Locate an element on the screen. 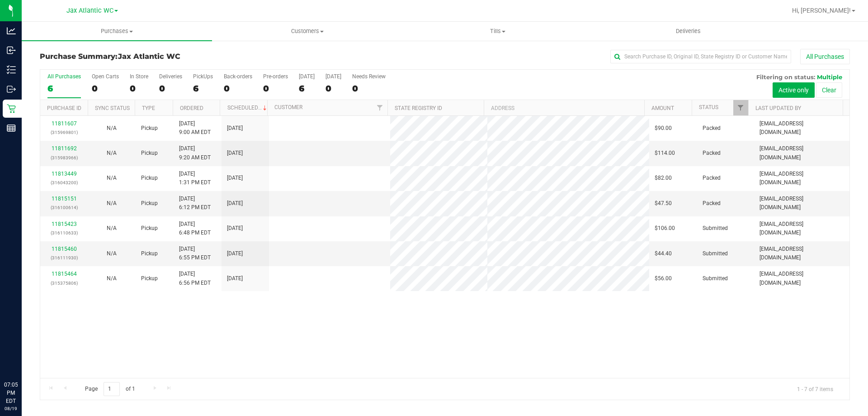  span: Jax Atlantic WC is located at coordinates (90, 11).